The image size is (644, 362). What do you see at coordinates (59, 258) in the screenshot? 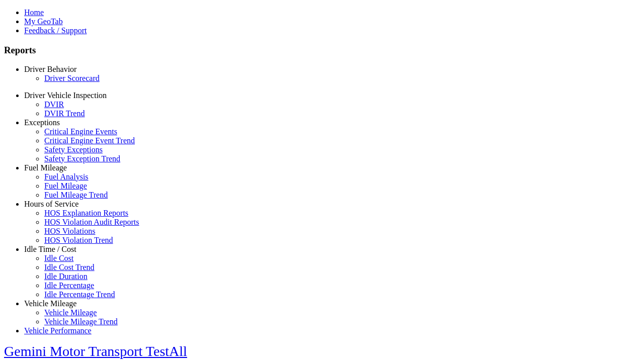
I see `a: Idle Cost` at bounding box center [59, 258].